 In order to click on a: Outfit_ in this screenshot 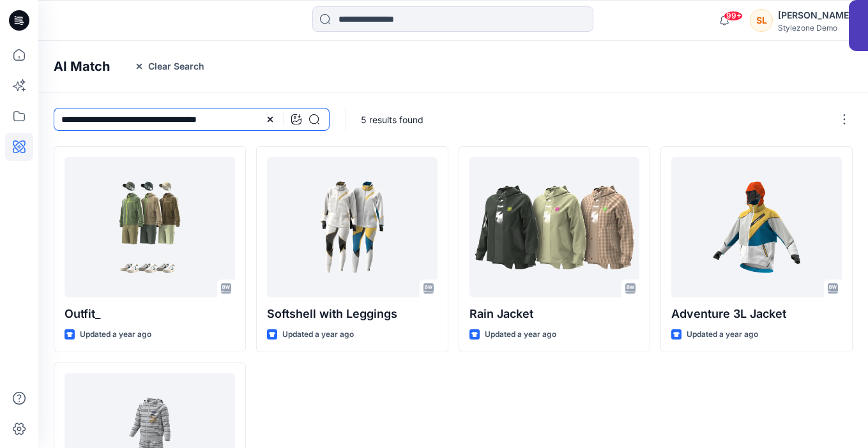, I will do `click(149, 227)`.